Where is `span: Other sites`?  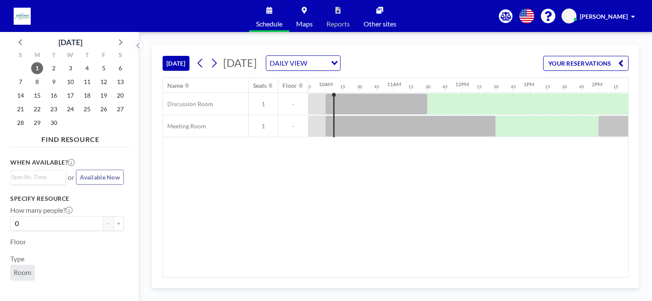
span: Other sites is located at coordinates (380, 24).